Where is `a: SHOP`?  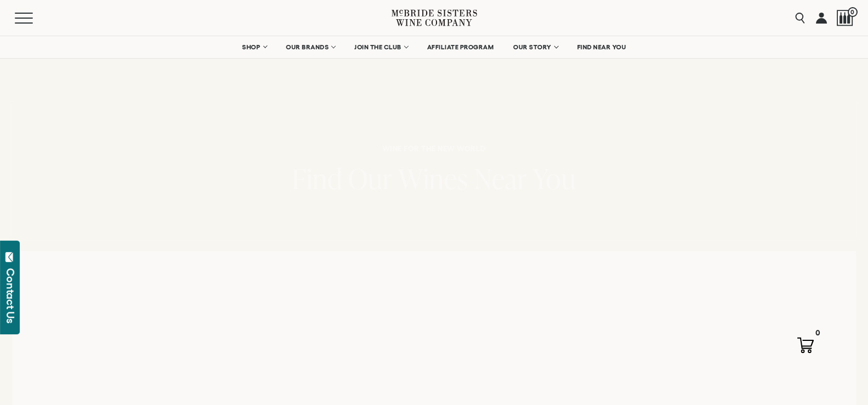 a: SHOP is located at coordinates (254, 47).